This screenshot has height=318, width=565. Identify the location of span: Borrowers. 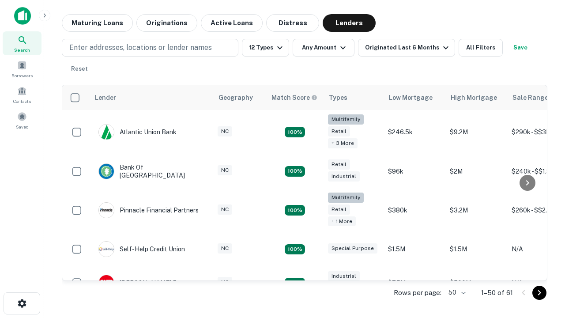
(22, 75).